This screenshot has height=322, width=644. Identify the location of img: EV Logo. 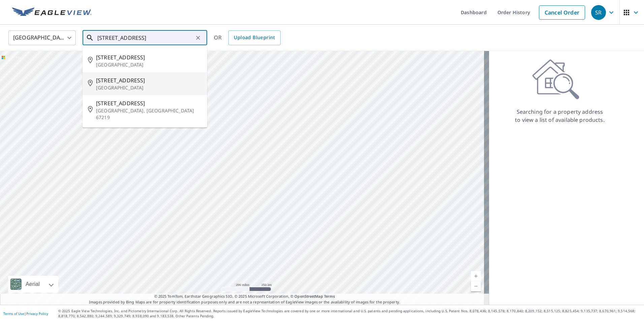
(52, 13).